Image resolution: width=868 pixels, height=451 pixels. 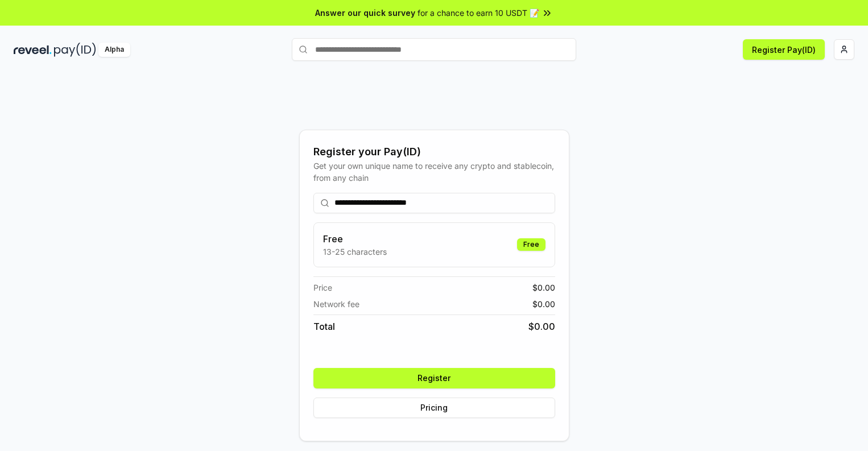 I want to click on p: 13-25 characters, so click(x=355, y=251).